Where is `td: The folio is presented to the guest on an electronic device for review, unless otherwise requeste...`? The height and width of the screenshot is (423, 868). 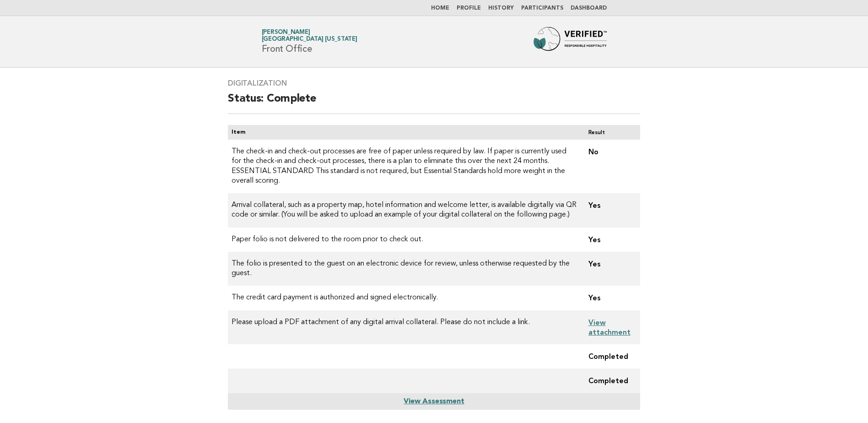 td: The folio is presented to the guest on an electronic device for review, unless otherwise requeste... is located at coordinates (405, 269).